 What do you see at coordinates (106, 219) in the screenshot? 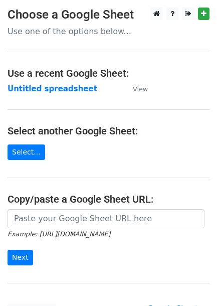
I see `input: Paste your Google Sheet URL here` at bounding box center [106, 219].